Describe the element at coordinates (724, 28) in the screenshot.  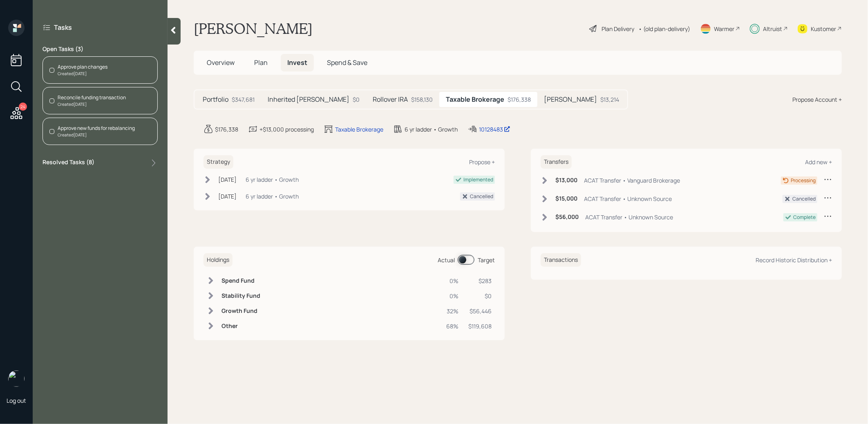
I see `div: Warmer` at that location.